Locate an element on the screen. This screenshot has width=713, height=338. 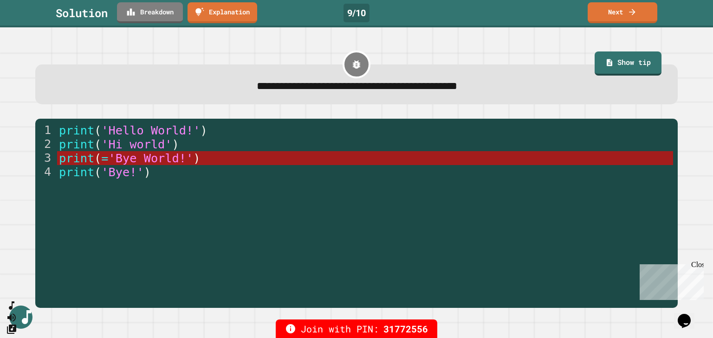
button: Mute music is located at coordinates (12, 317).